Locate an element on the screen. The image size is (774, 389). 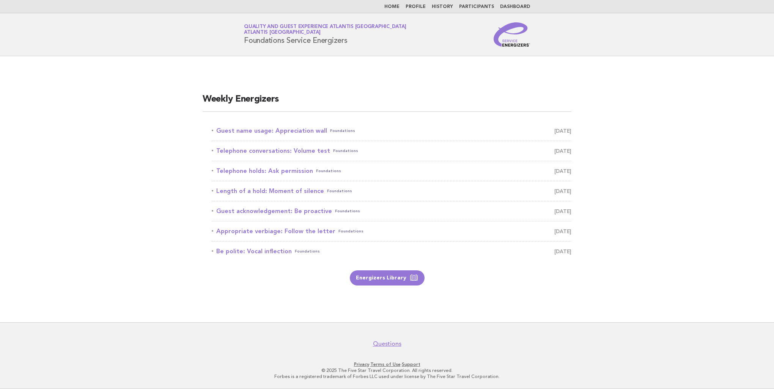
a: Home is located at coordinates (392, 7).